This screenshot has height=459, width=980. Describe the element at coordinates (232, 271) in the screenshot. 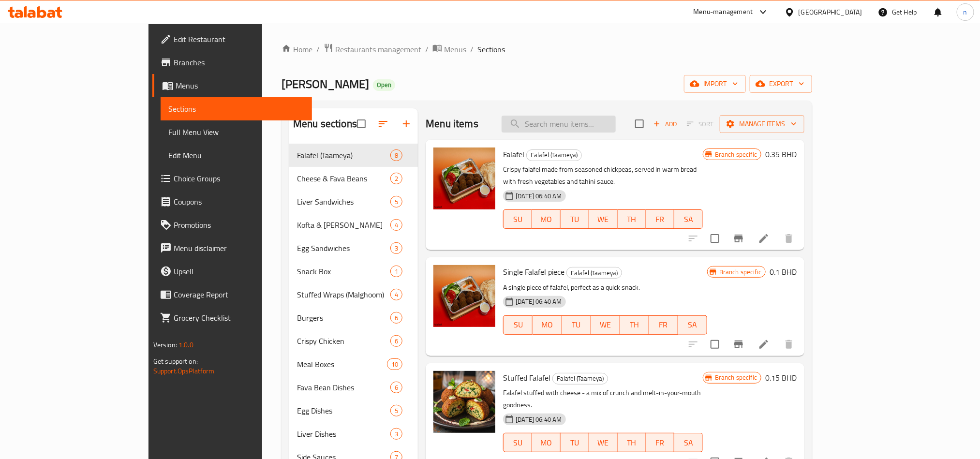

I see `a: Upsell` at that location.